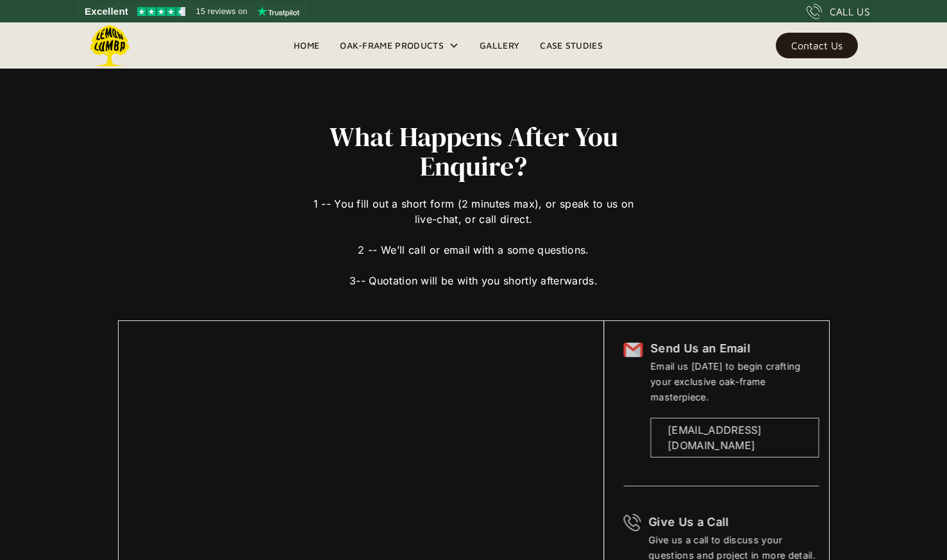 The image size is (947, 560). What do you see at coordinates (734, 349) in the screenshot?
I see `h6: Send Us an Email` at bounding box center [734, 349].